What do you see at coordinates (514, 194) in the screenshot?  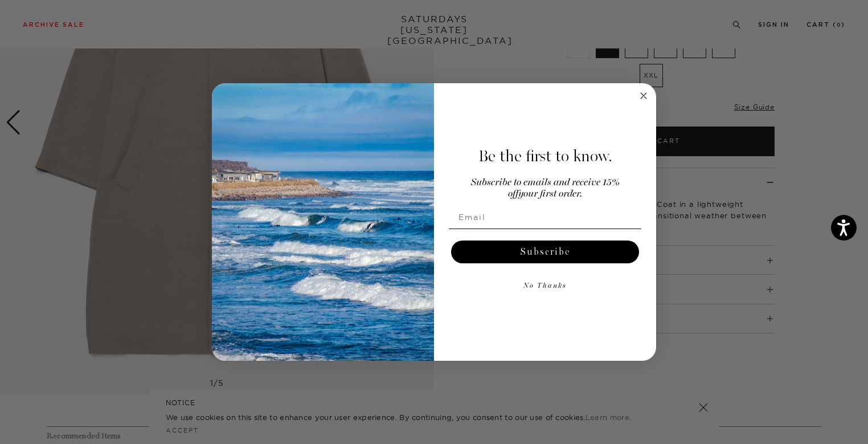 I see `span: off` at bounding box center [514, 194].